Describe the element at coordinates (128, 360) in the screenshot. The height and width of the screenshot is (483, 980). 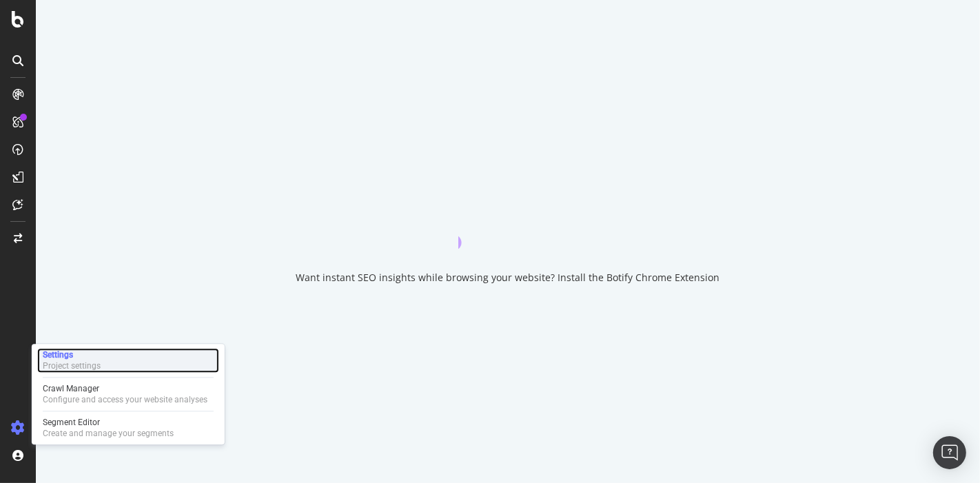
I see `a: SettingsProject settings` at that location.